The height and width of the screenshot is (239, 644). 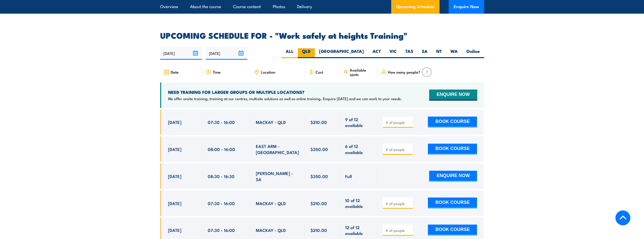 I want to click on span: Location, so click(x=268, y=72).